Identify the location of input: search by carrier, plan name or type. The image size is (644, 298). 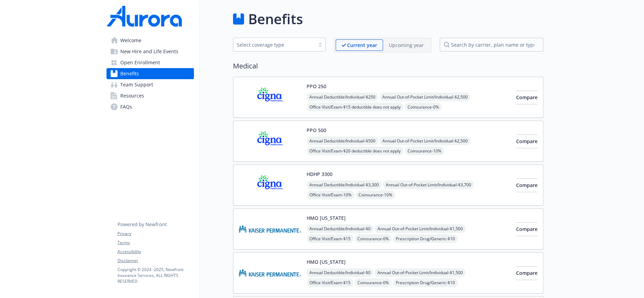
(492, 45).